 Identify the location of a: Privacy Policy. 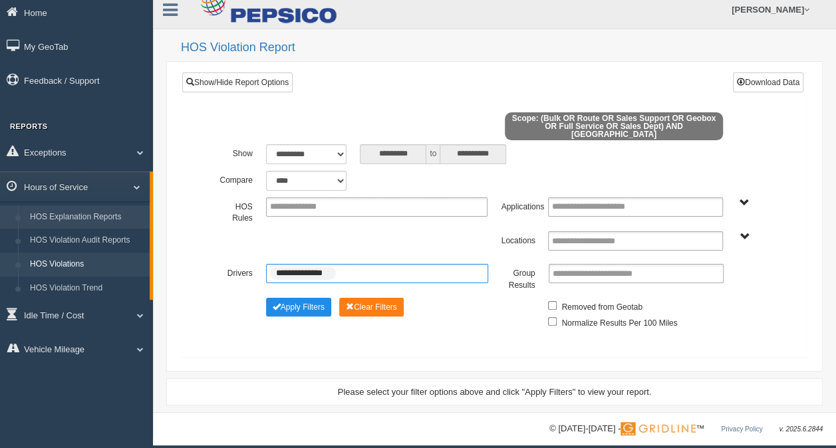
(742, 429).